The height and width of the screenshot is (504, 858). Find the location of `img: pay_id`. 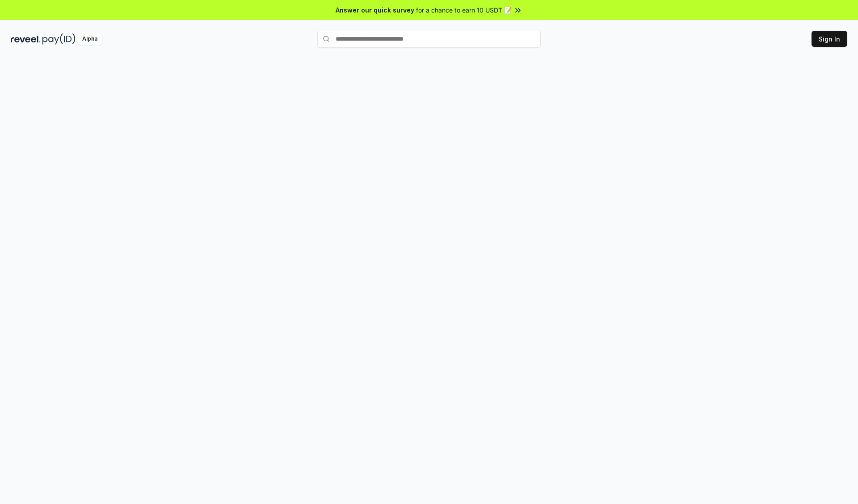

img: pay_id is located at coordinates (59, 39).